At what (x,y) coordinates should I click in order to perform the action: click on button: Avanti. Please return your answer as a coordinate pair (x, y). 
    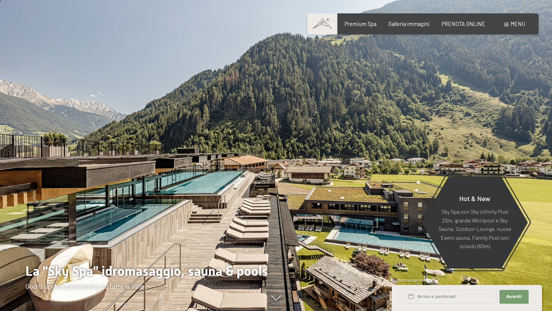
    Looking at the image, I should click on (514, 297).